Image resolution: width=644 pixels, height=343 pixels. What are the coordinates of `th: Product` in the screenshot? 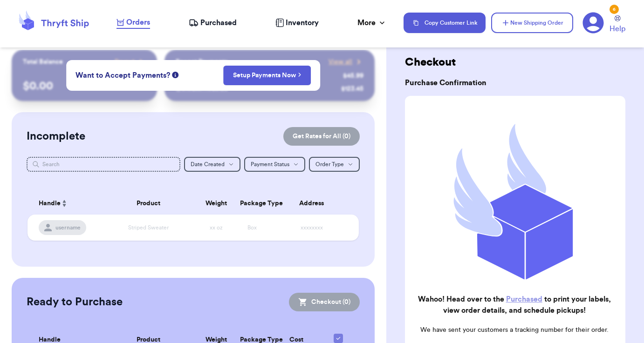 It's located at (149, 204).